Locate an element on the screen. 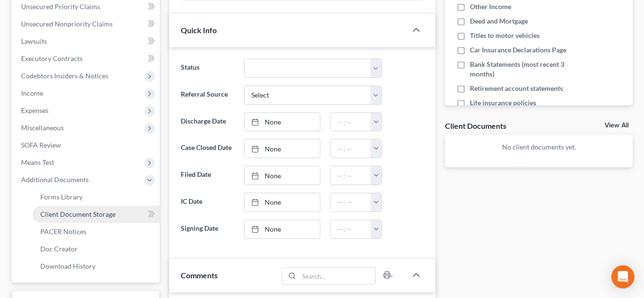  span: Lawsuits is located at coordinates (34, 41).